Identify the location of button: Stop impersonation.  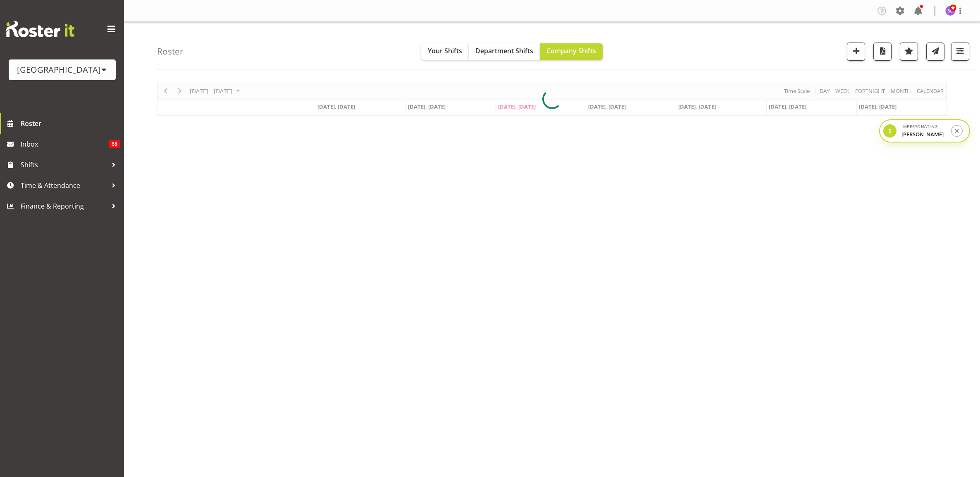
(957, 131).